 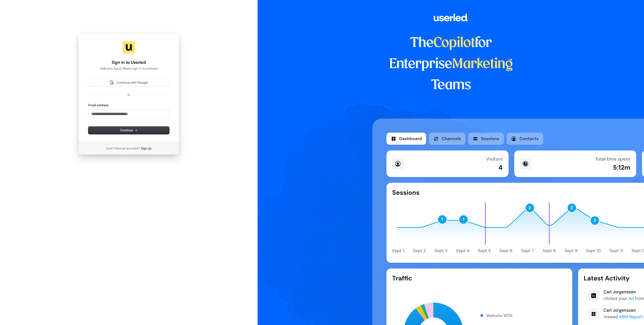 I want to click on h1: Sign in to Userled, so click(x=129, y=62).